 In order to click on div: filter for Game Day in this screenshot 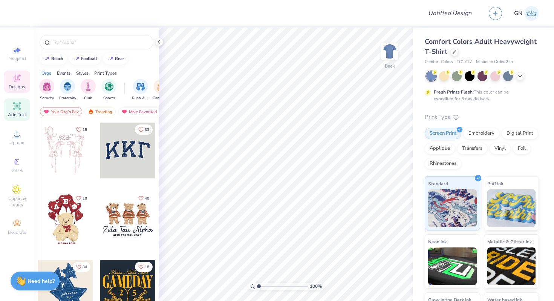, I will do `click(161, 90)`.